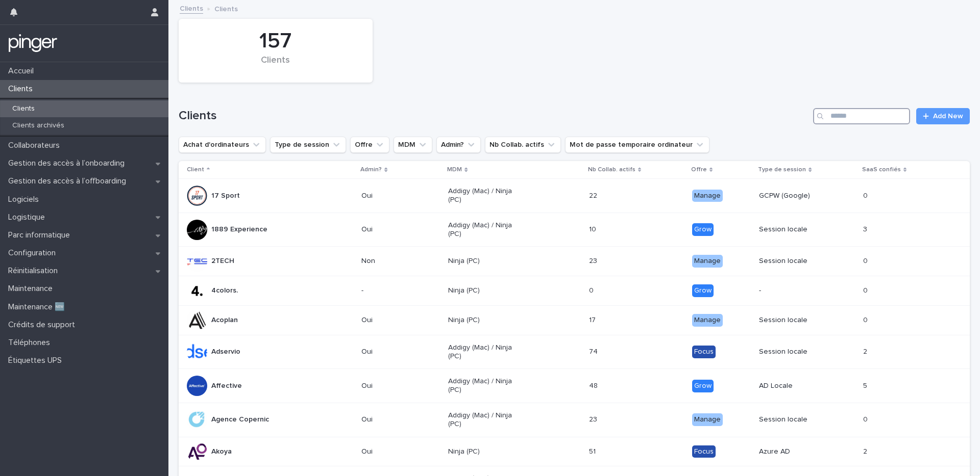 The height and width of the screenshot is (476, 980). I want to click on tr: 2TECHNonNinja (PC)2323 ManageSession locale00, so click(574, 262).